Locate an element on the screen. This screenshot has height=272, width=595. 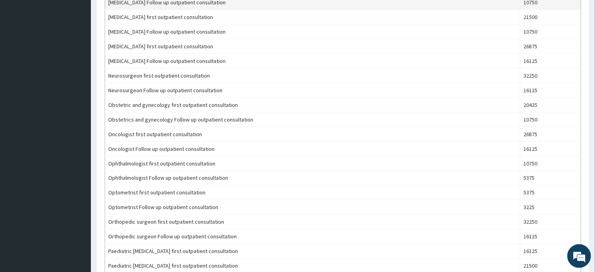
td: Obstetrics and gynecology Follow up outpatient consultation is located at coordinates (313, 119).